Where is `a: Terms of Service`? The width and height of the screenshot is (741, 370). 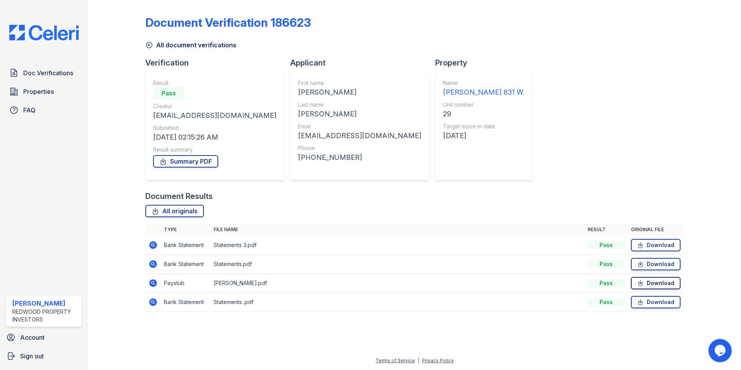 a: Terms of Service is located at coordinates (395, 360).